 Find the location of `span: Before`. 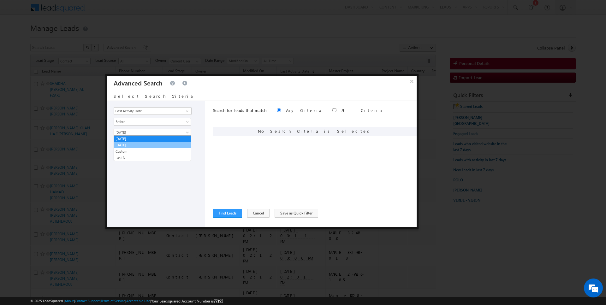

span: Before is located at coordinates (148, 122).